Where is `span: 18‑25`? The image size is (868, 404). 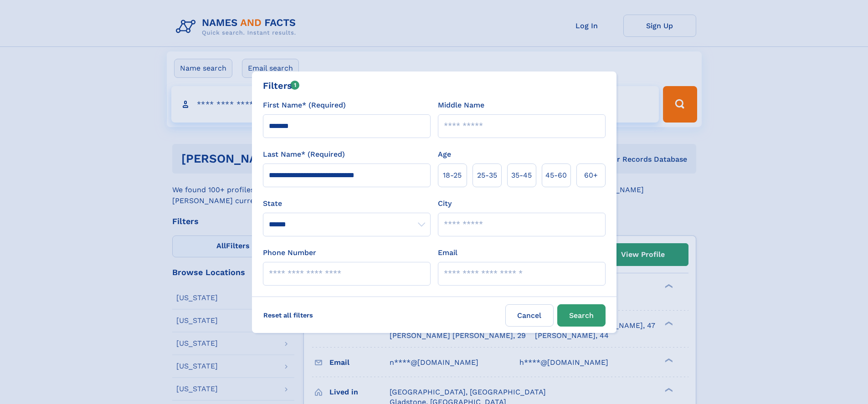 span: 18‑25 is located at coordinates (452, 175).